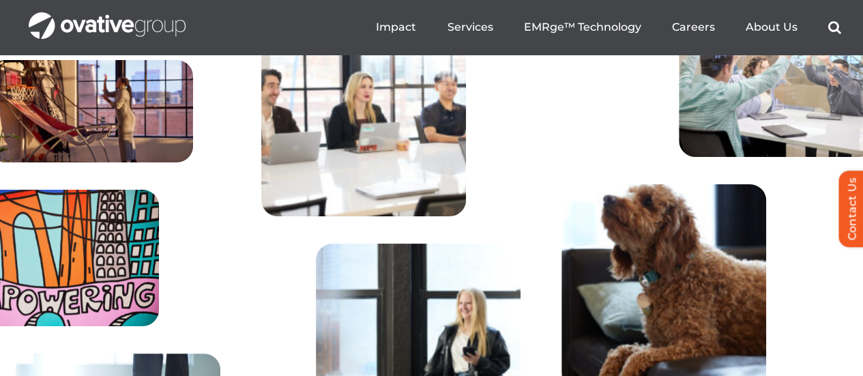 The image size is (863, 376). What do you see at coordinates (469, 27) in the screenshot?
I see `span: Services` at bounding box center [469, 27].